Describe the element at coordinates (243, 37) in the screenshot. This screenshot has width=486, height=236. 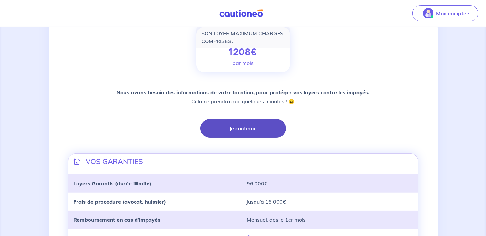
I see `div: SON LOYER MAXIMUM CHARGES COMPRISES :` at that location.